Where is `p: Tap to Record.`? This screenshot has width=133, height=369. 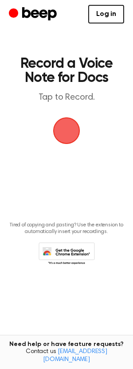
p: Tap to Record. is located at coordinates (66, 98).